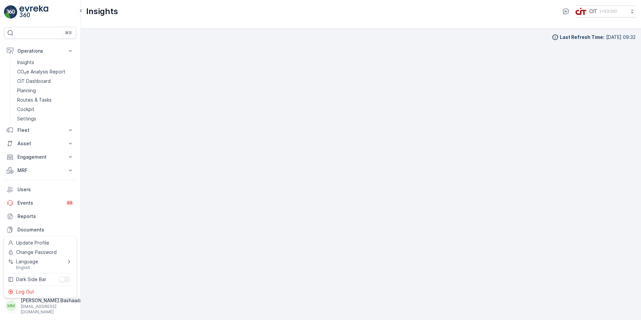  Describe the element at coordinates (46, 230) in the screenshot. I see `p: Documents` at that location.